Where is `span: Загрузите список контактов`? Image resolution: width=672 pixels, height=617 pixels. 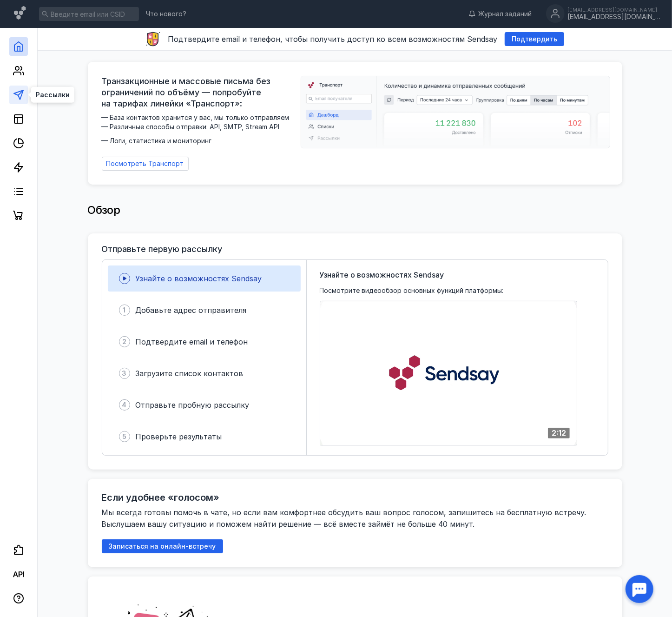
span: Загрузите список контактов is located at coordinates (190, 373).